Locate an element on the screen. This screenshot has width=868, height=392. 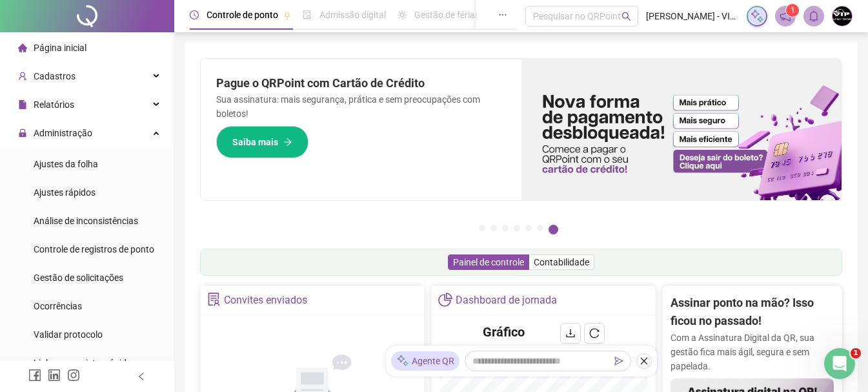
span: Administração is located at coordinates (62, 133).